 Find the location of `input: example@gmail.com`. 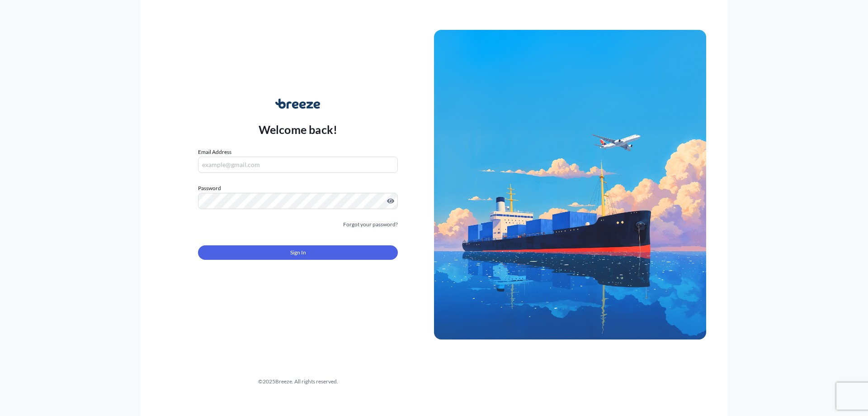

input: example@gmail.com is located at coordinates (298, 165).